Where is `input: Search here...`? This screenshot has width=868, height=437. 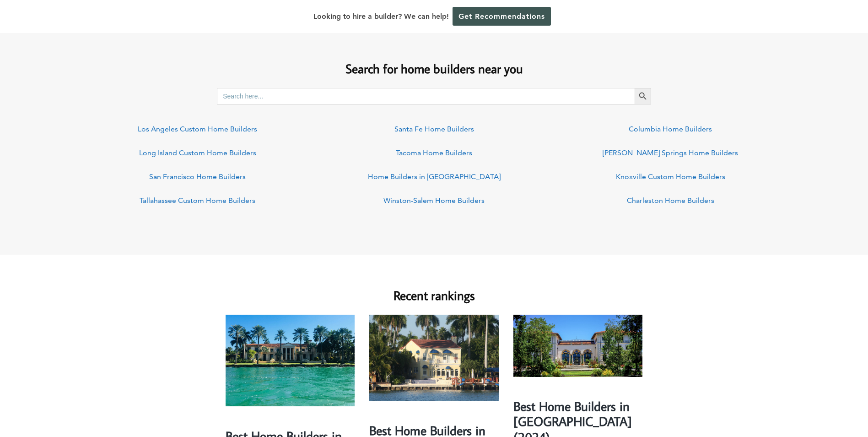
input: Search here... is located at coordinates (426, 96).